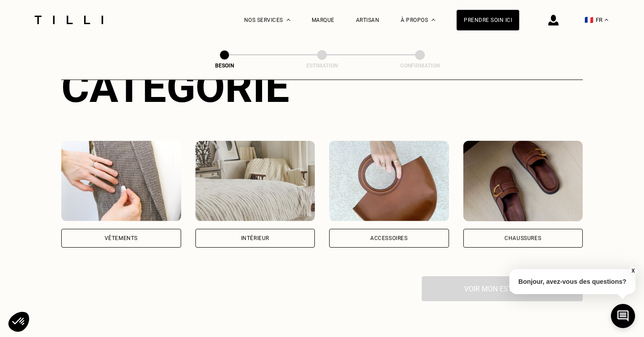 This screenshot has width=644, height=337. What do you see at coordinates (121, 181) in the screenshot?
I see `img: Vêtements` at bounding box center [121, 181].